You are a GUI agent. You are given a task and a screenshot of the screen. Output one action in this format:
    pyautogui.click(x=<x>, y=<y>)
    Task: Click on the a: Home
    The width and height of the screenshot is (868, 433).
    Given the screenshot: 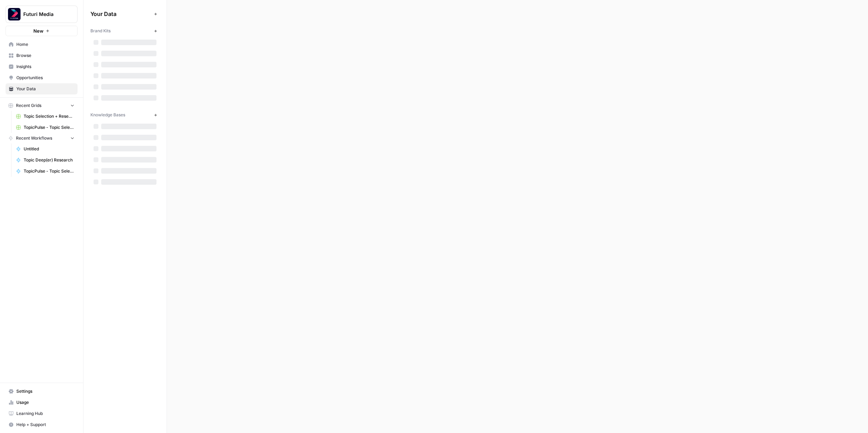 What is the action you would take?
    pyautogui.click(x=42, y=44)
    